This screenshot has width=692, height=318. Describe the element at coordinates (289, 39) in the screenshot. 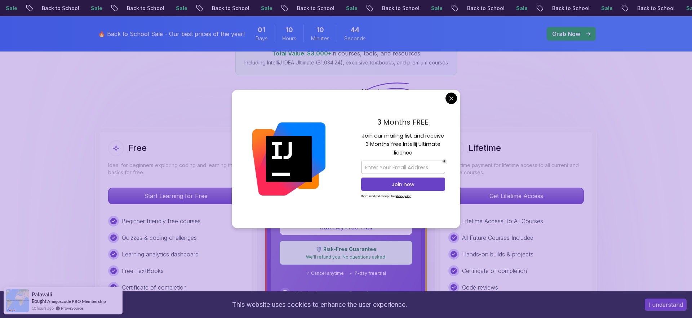

I see `span: Hours` at that location.